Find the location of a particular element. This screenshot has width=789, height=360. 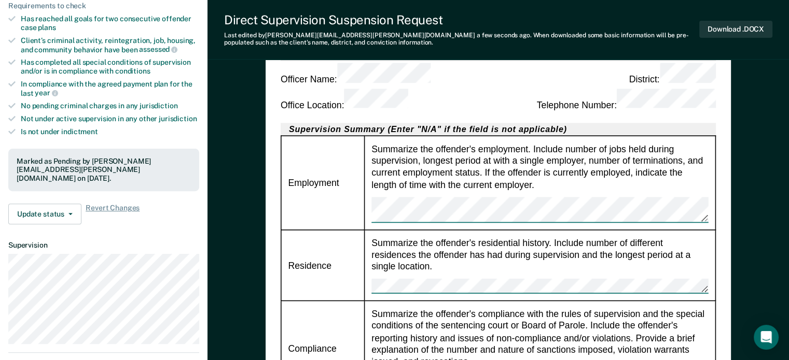

button: Download .DOCX is located at coordinates (735, 29).